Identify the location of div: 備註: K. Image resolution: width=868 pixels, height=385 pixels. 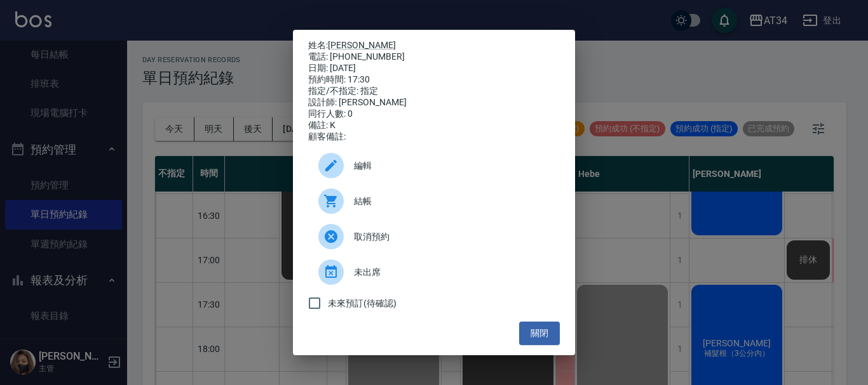
(434, 126).